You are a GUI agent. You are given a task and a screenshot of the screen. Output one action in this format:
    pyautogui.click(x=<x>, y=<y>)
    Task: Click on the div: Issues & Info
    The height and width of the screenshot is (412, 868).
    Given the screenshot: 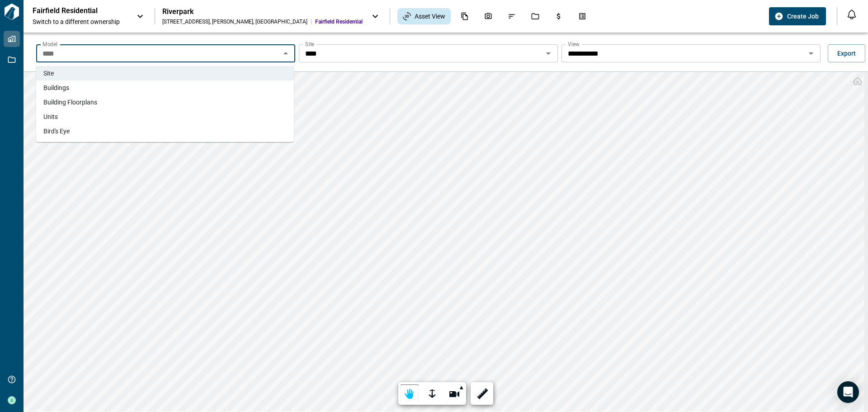 What is the action you would take?
    pyautogui.click(x=512, y=16)
    